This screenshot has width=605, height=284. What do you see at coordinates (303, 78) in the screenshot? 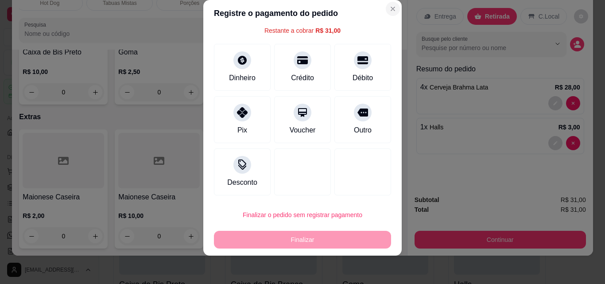
I see `div: Crédito` at bounding box center [303, 78].